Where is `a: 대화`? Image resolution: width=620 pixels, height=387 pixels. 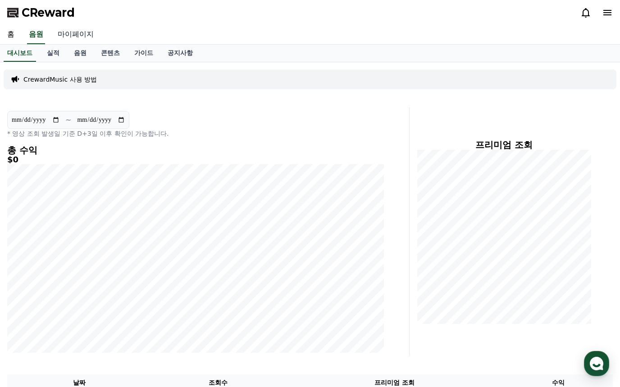 a: 대화 is located at coordinates (88, 297).